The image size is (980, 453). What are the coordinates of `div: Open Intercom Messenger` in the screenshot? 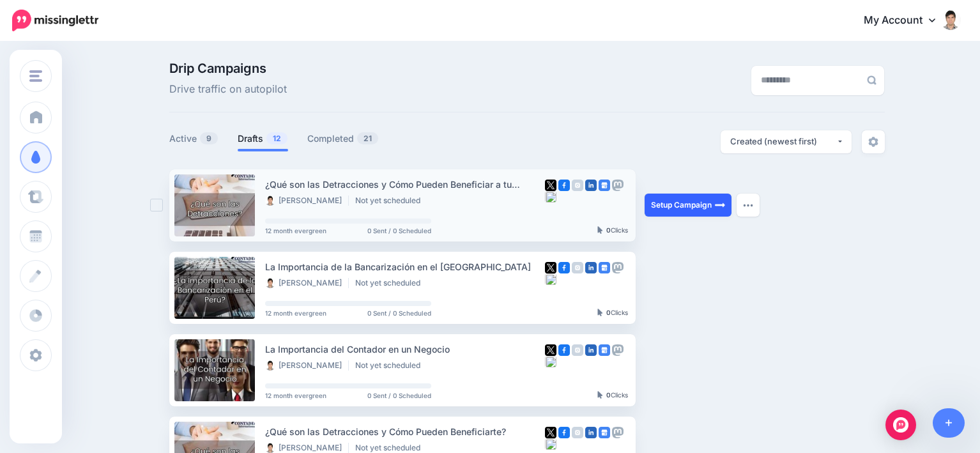 It's located at (901, 425).